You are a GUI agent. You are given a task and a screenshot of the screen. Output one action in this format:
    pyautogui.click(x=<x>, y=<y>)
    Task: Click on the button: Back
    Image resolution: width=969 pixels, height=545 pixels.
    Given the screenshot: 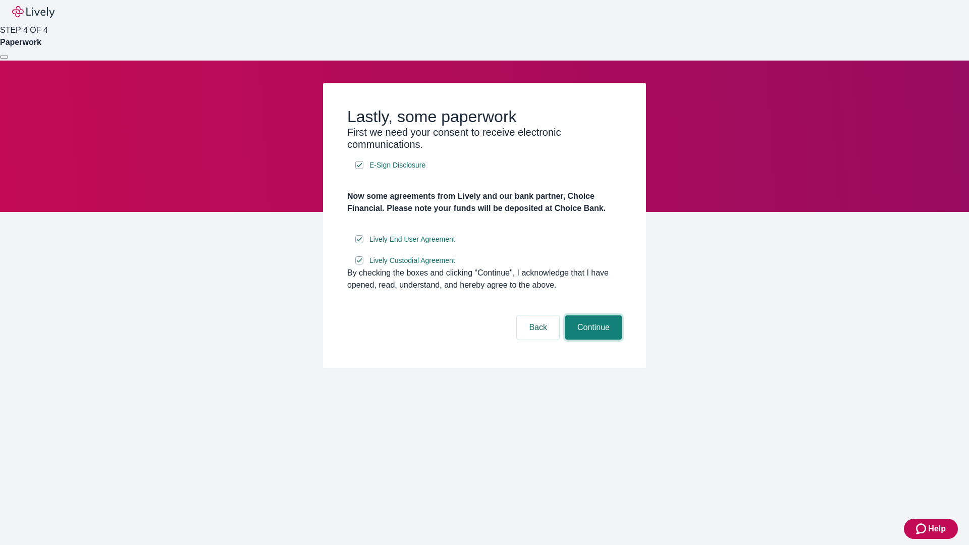 What is the action you would take?
    pyautogui.click(x=538, y=327)
    